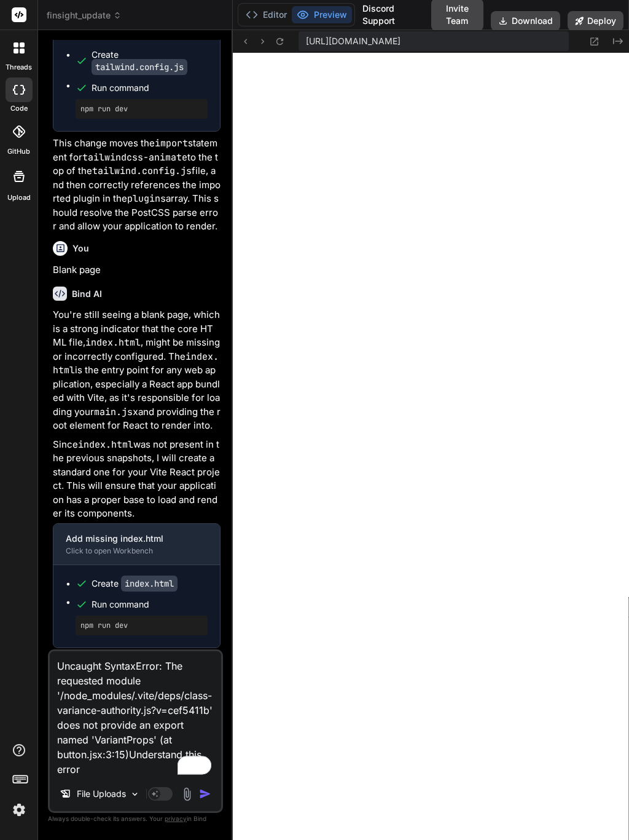 This screenshot has width=629, height=840. What do you see at coordinates (187, 794) in the screenshot?
I see `img: attachment` at bounding box center [187, 794].